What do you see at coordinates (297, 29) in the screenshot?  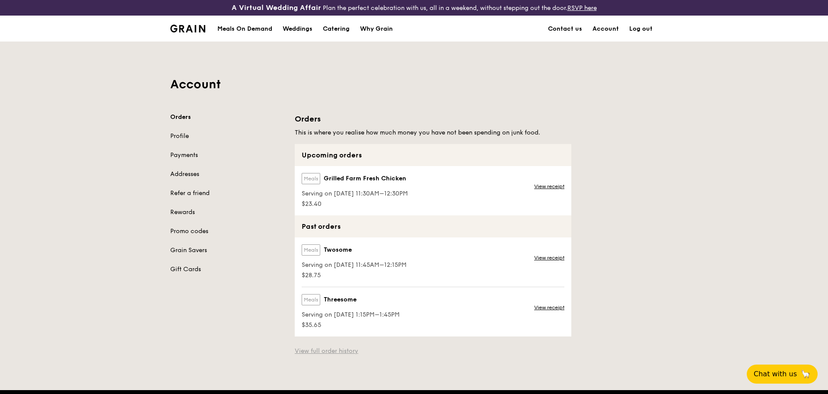 I see `div: Weddings` at bounding box center [297, 29].